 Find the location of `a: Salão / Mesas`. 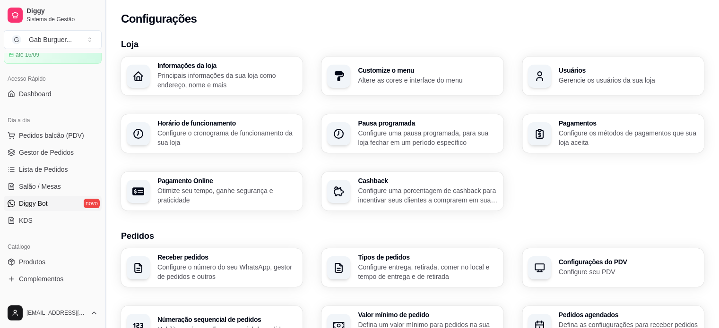

a: Salão / Mesas is located at coordinates (52, 187).